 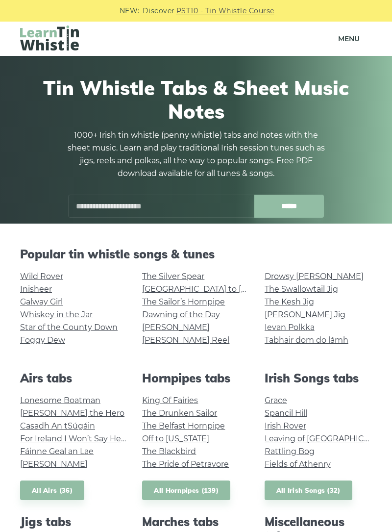 I want to click on a: Lonesome Boatman, so click(x=60, y=400).